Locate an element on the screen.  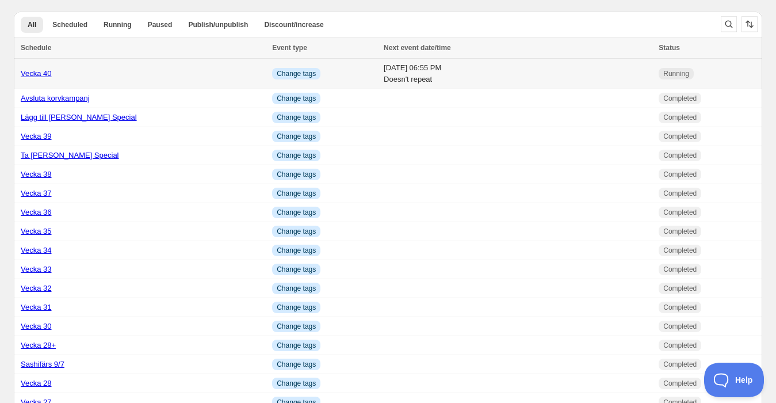
span: Event type is located at coordinates (289, 48).